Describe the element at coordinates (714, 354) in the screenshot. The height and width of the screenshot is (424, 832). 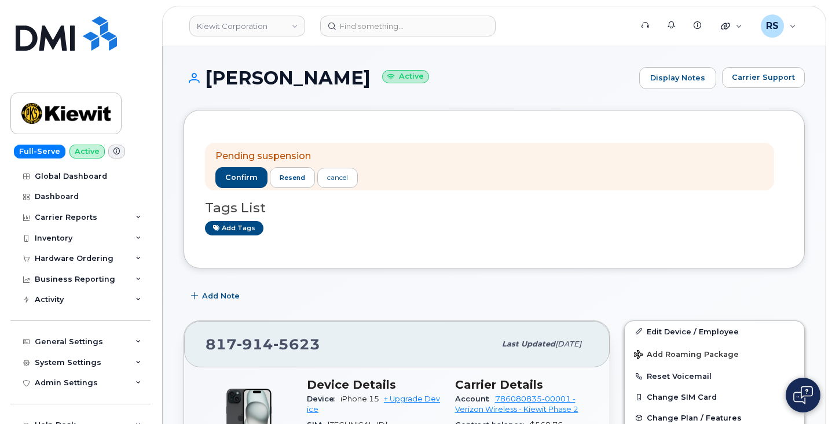
I see `button: Add Roaming Package` at that location.